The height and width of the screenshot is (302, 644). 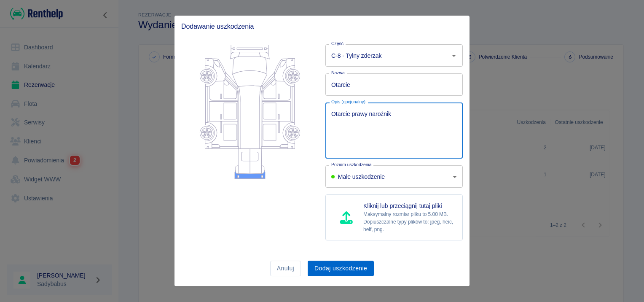 I want to click on label: Nazwa, so click(x=338, y=73).